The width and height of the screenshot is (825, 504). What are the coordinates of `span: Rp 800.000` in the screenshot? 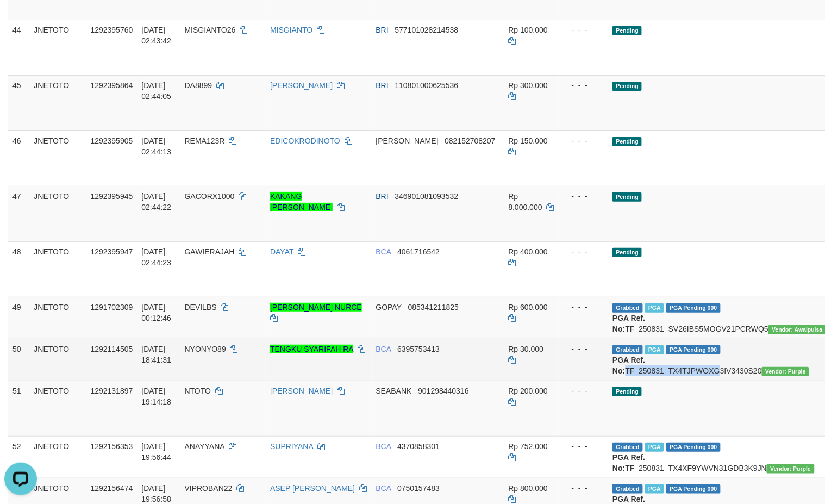 It's located at (528, 488).